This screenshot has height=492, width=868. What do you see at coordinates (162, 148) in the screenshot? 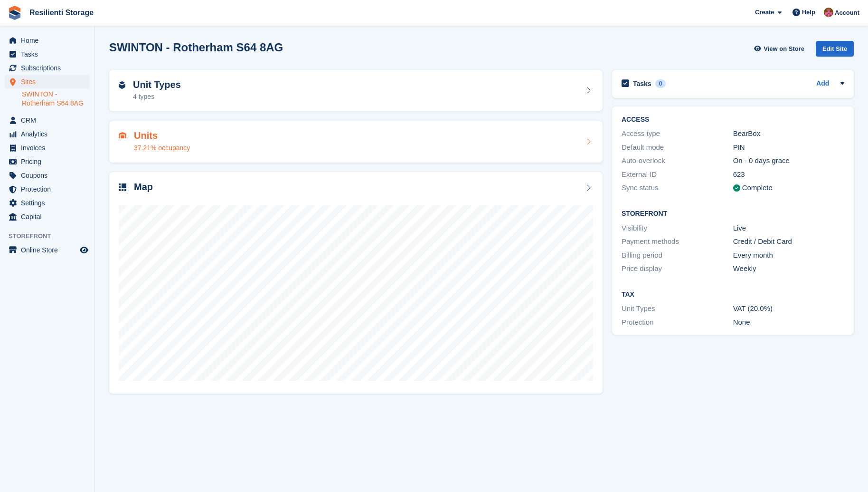
I see `div: 37.21% occupancy` at bounding box center [162, 148].